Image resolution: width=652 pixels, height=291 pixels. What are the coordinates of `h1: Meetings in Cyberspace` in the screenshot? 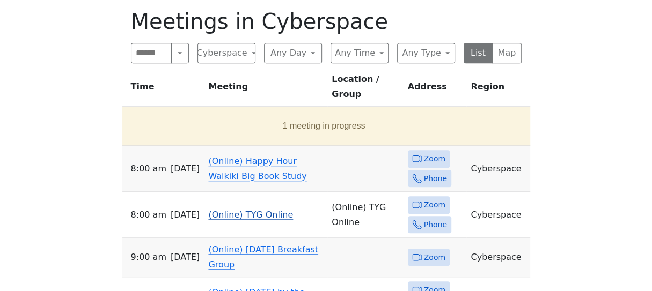 It's located at (326, 21).